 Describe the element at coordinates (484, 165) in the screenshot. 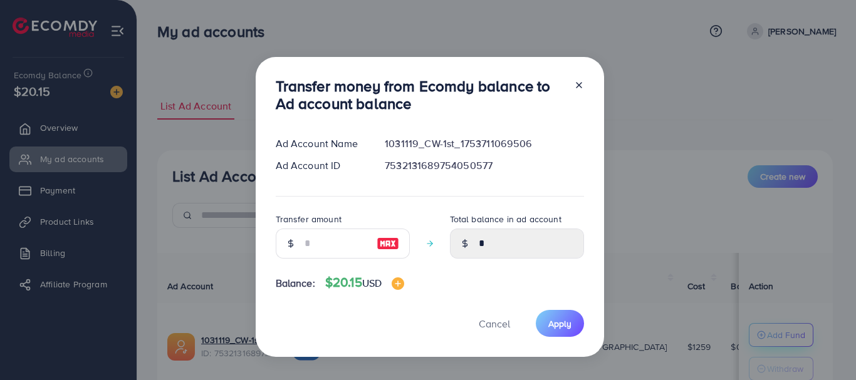

I see `div: 7532131689754050577` at that location.